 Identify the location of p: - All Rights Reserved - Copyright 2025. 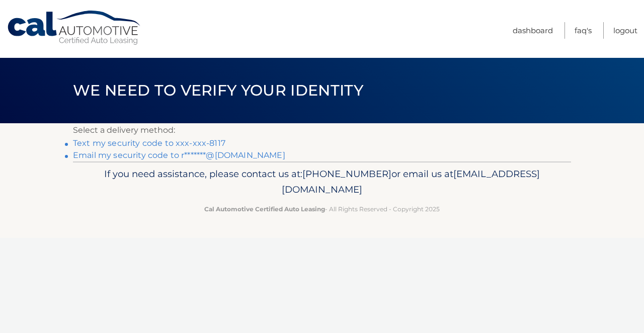
(322, 209).